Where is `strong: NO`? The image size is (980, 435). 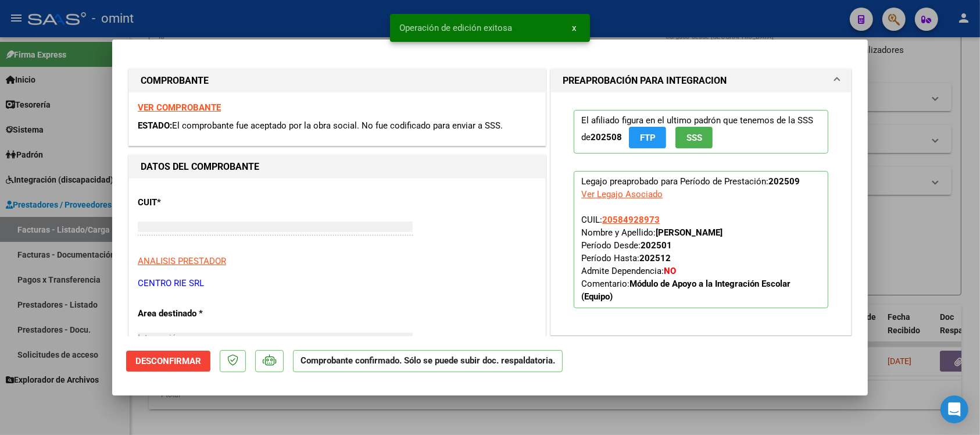
strong: NO is located at coordinates (670, 271).